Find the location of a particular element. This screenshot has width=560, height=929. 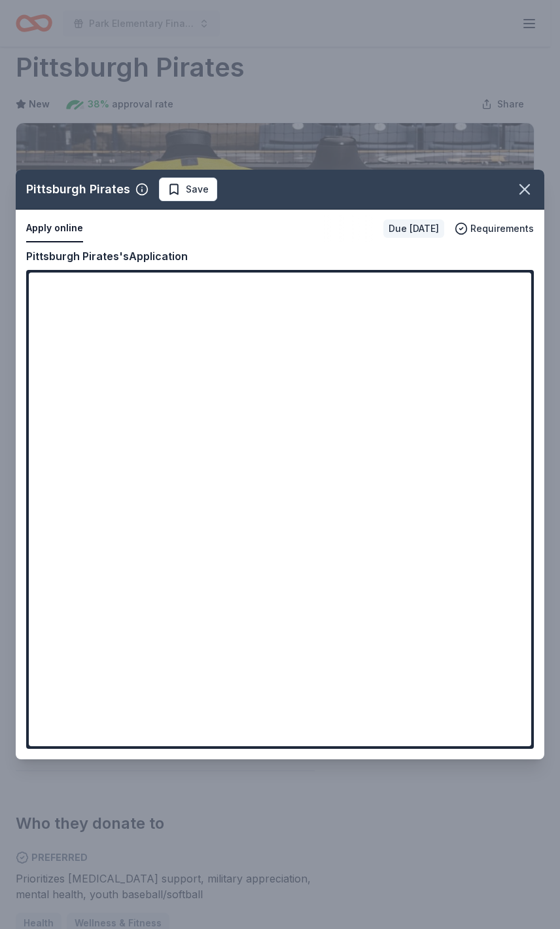

div: Pittsburgh Pirates is located at coordinates (78, 189).